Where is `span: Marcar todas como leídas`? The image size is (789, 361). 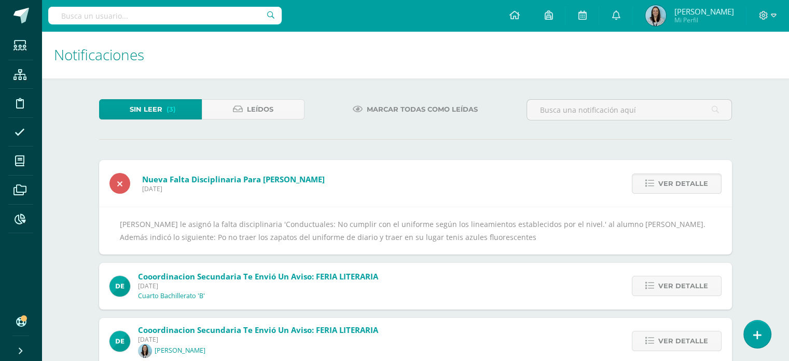 span: Marcar todas como leídas is located at coordinates (422, 109).